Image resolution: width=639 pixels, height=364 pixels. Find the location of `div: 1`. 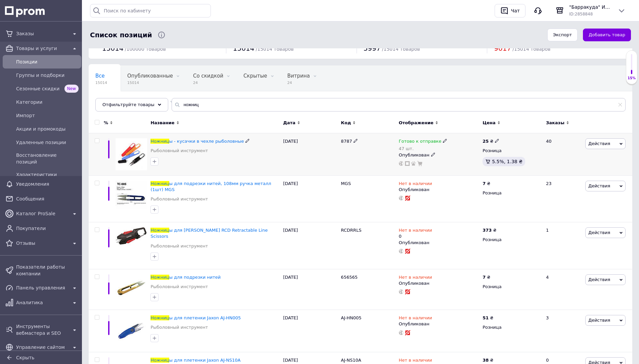

div: 1 is located at coordinates (563, 246).